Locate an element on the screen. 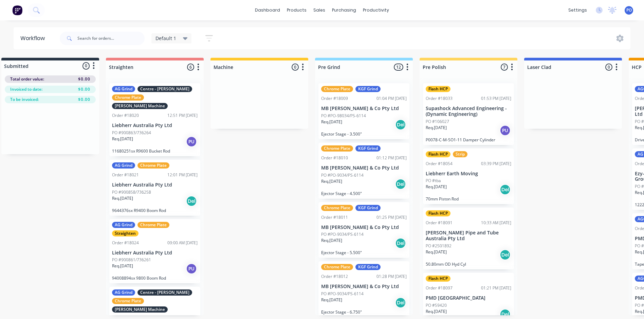  div: Order #18020 is located at coordinates (125, 115).